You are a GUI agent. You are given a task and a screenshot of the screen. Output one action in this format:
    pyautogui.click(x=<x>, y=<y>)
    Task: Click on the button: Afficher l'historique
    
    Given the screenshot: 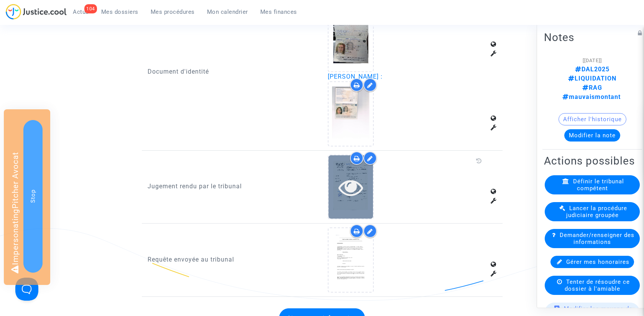 What is the action you would take?
    pyautogui.click(x=592, y=119)
    